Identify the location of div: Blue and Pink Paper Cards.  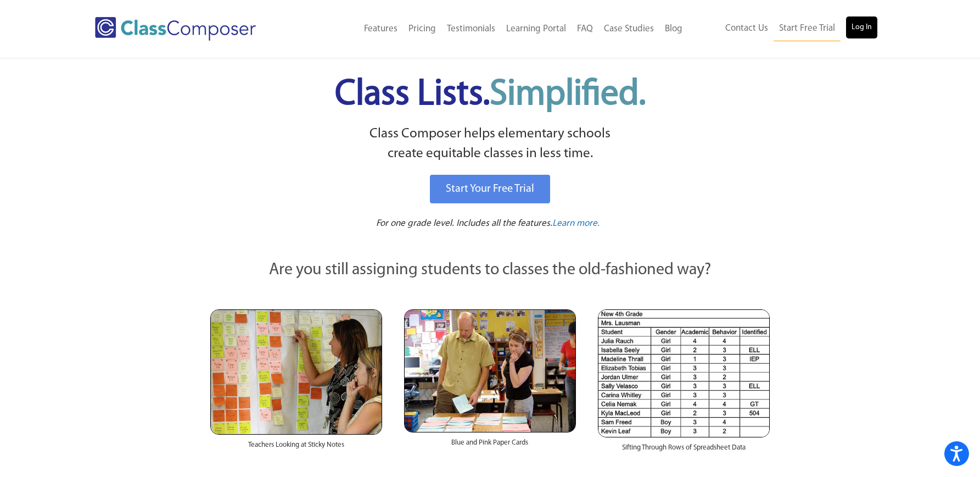
(490, 445).